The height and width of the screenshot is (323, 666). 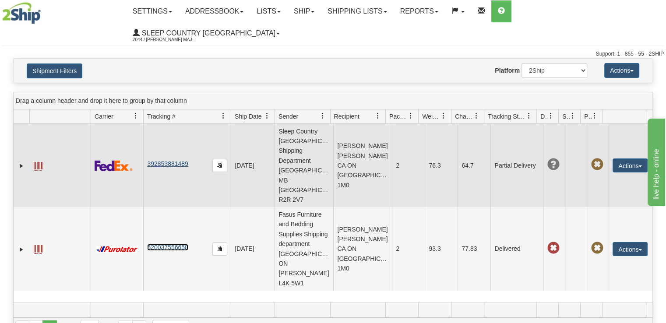 I want to click on button: Shipment Filters, so click(x=54, y=71).